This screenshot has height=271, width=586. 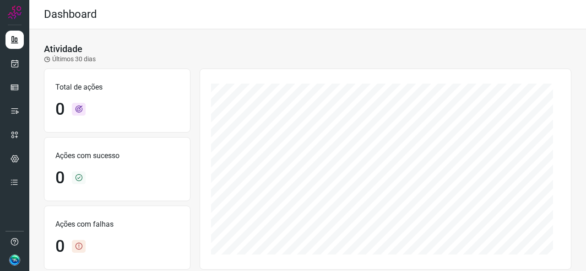 I want to click on p: Ações com falhas, so click(x=117, y=225).